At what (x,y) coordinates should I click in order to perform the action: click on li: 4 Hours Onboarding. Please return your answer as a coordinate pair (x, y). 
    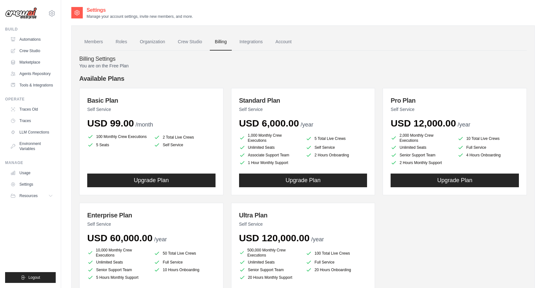
    Looking at the image, I should click on (488, 155).